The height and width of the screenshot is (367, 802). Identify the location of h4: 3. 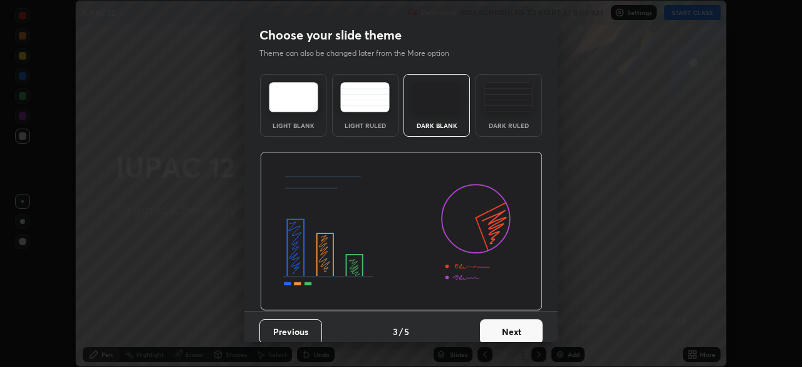
(395, 331).